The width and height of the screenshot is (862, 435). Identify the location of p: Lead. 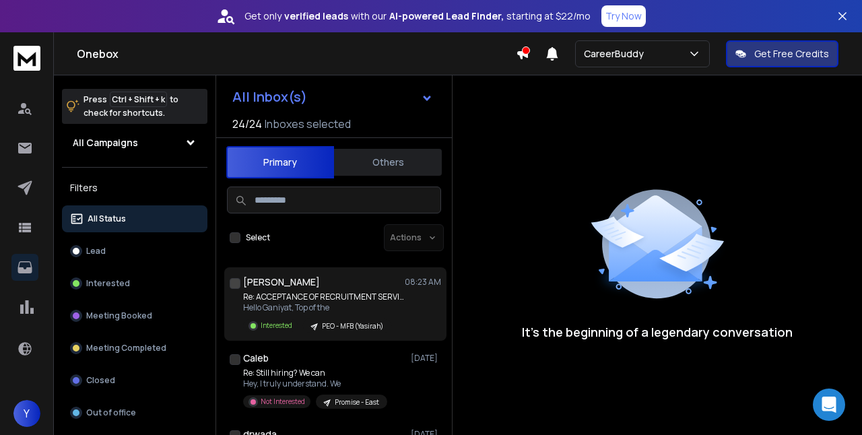
(96, 251).